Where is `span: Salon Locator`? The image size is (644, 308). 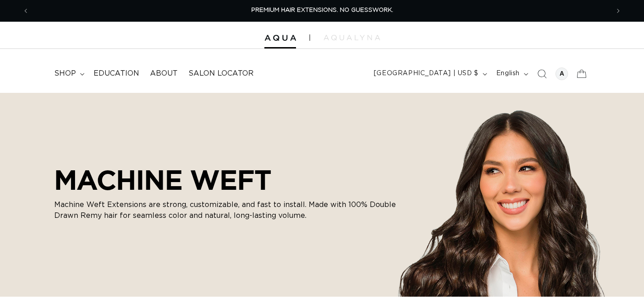 span: Salon Locator is located at coordinates (221, 73).